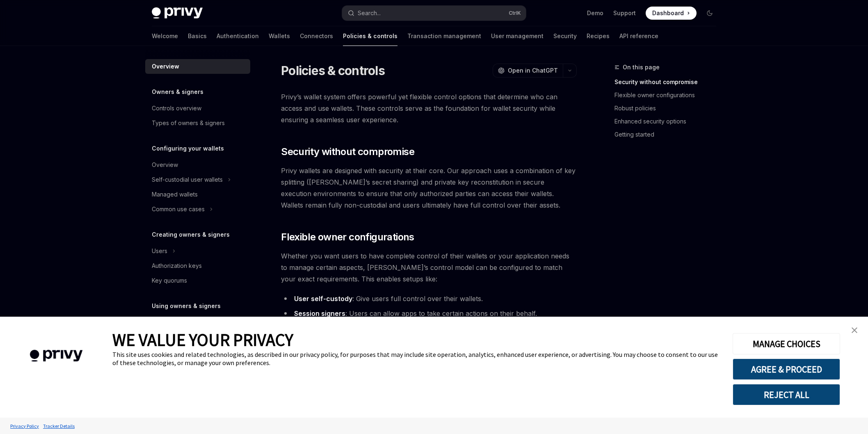 The height and width of the screenshot is (434, 868). What do you see at coordinates (198, 108) in the screenshot?
I see `a: Controls overview` at bounding box center [198, 108].